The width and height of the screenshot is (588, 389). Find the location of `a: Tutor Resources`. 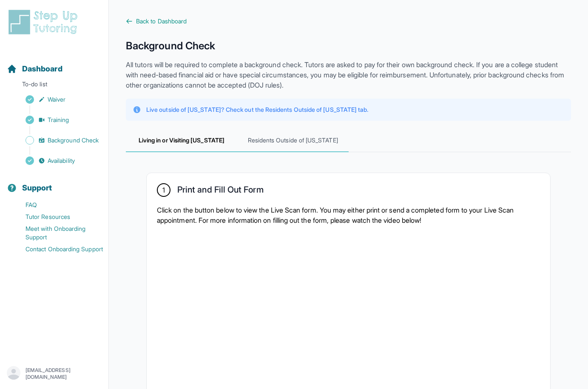

a: Tutor Resources is located at coordinates (57, 217).